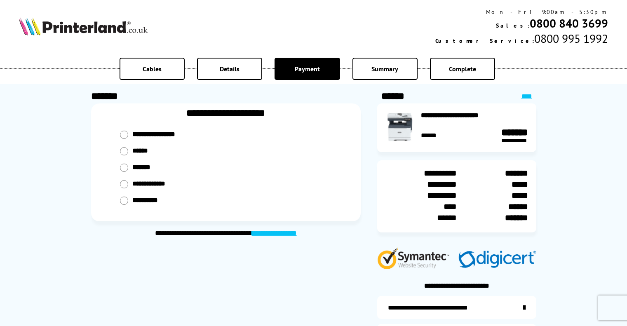  Describe the element at coordinates (462, 69) in the screenshot. I see `span: Complete` at that location.